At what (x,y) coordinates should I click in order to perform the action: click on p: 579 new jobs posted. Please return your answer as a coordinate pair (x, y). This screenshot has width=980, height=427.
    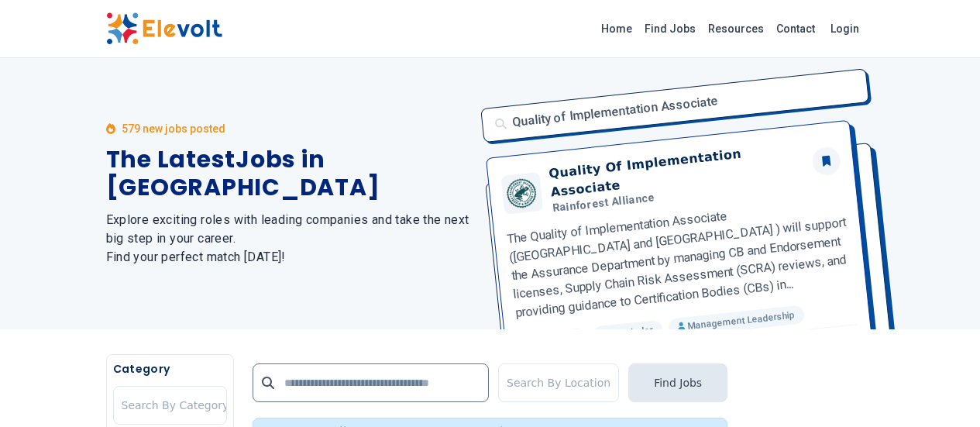
    Looking at the image, I should click on (173, 129).